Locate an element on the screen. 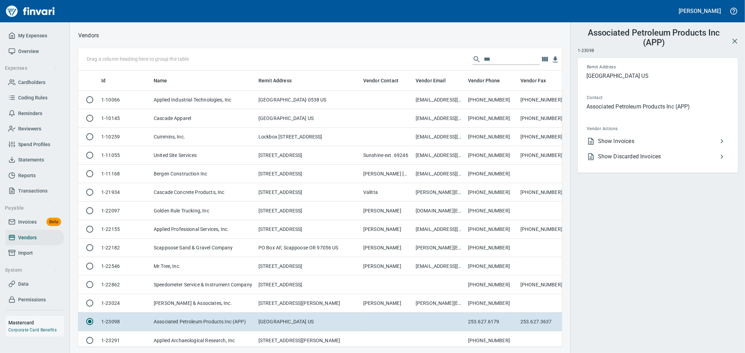  td: Cascade Apparel is located at coordinates (203, 118).